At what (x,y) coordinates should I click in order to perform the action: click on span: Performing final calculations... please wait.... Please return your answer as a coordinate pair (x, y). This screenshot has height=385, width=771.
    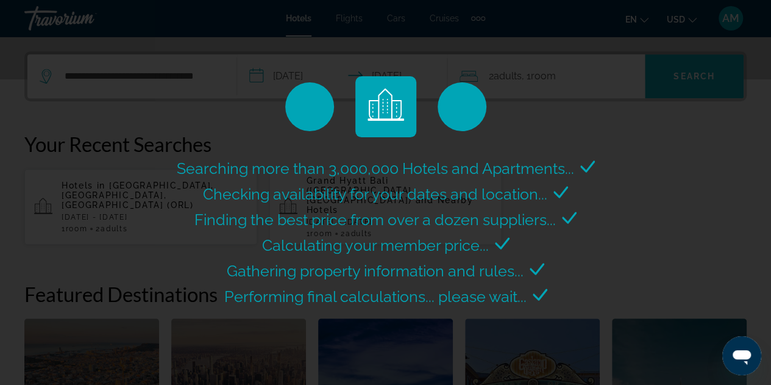
    Looking at the image, I should click on (375, 296).